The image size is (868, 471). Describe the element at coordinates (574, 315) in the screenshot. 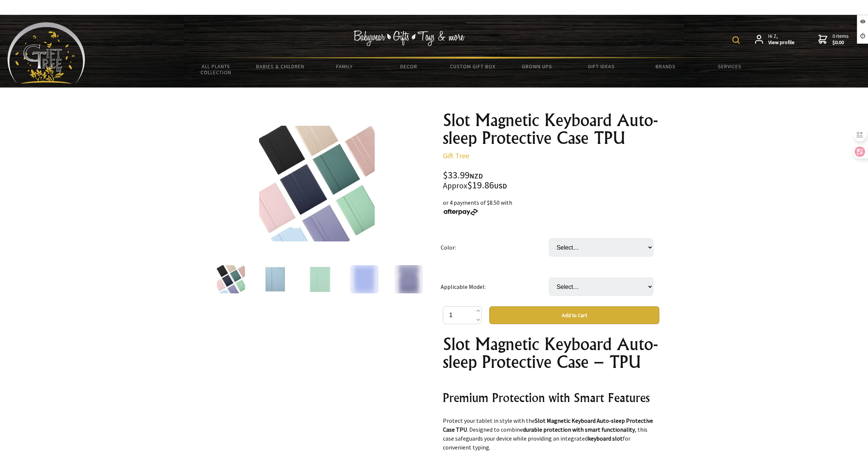

I see `button: Add to Cart` at that location.